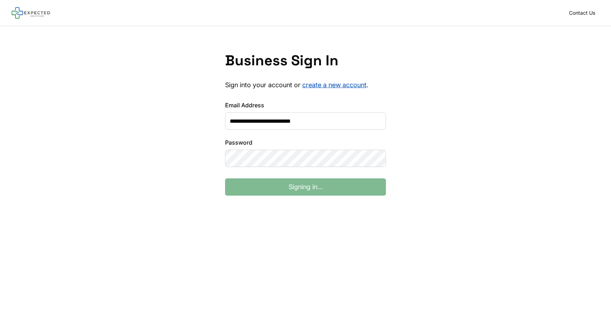  I want to click on label: Password, so click(305, 142).